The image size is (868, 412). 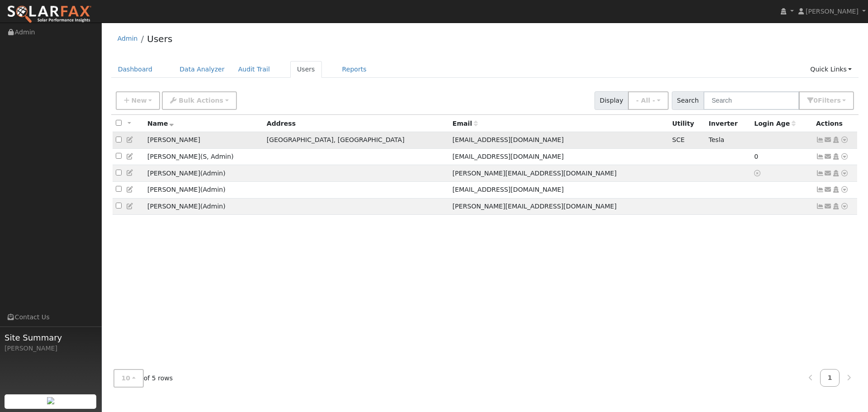 I want to click on span: Filter, so click(x=829, y=100).